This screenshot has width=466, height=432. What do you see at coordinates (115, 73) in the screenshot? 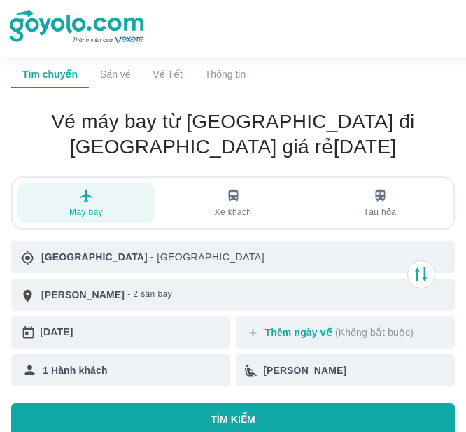
I see `a: Săn vé` at bounding box center [115, 73].